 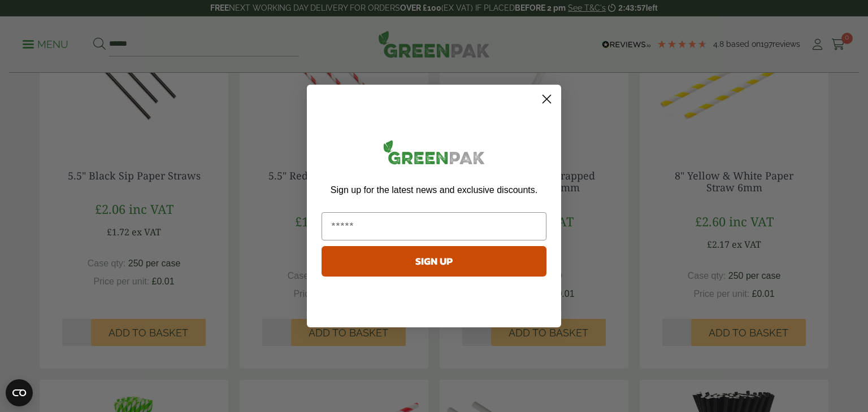 What do you see at coordinates (434, 227) in the screenshot?
I see `input: Email` at bounding box center [434, 227].